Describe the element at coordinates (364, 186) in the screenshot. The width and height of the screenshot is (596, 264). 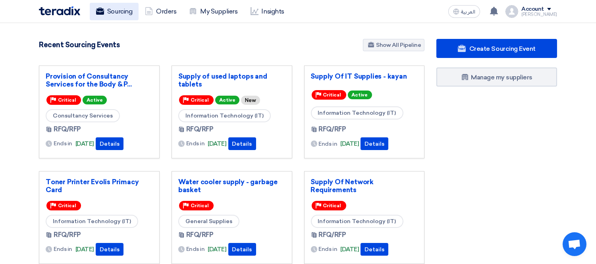
I see `a: Supply Of Network Requirements` at that location.